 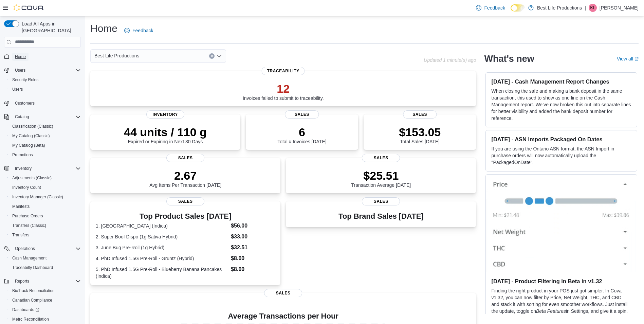 What do you see at coordinates (593, 8) in the screenshot?
I see `span: KL` at bounding box center [593, 8].